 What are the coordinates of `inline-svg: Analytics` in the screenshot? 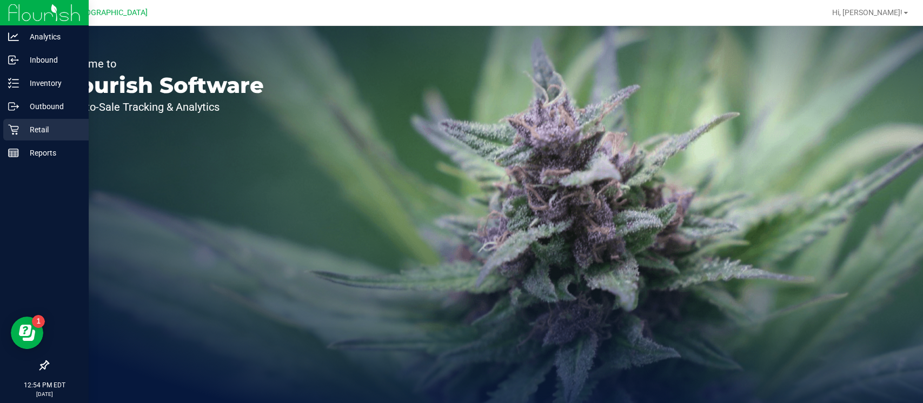 It's located at (14, 37).